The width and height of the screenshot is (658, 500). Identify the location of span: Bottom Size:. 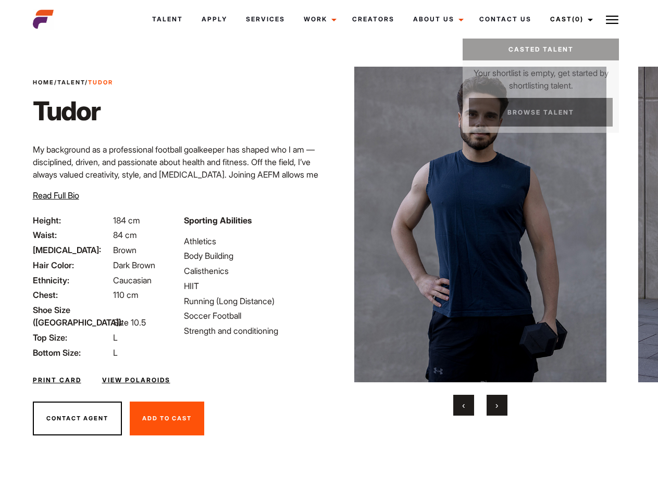
(72, 352).